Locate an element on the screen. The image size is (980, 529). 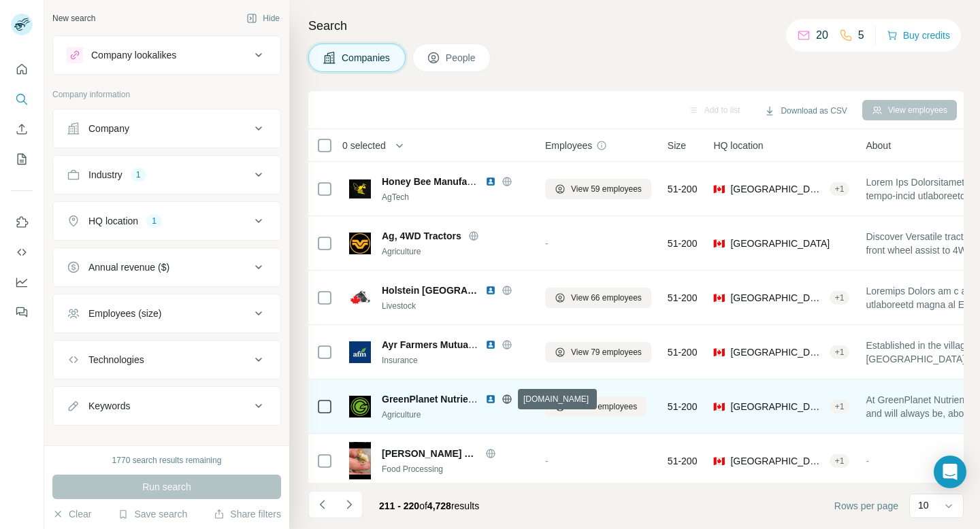
button: Navigate to next page is located at coordinates (349, 504).